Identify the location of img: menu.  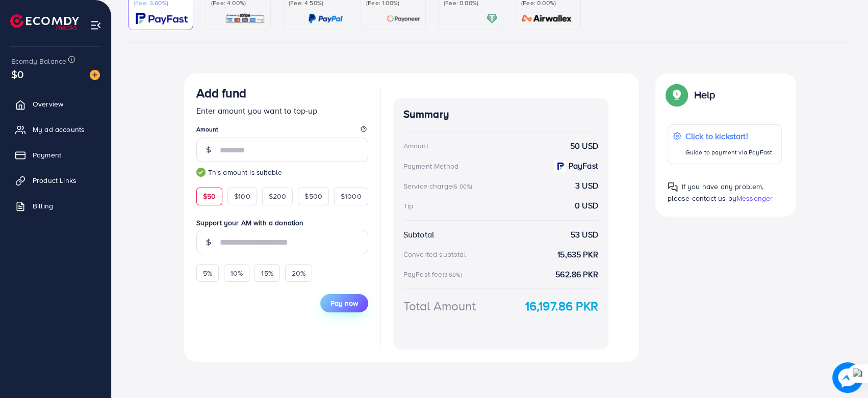
(95, 25).